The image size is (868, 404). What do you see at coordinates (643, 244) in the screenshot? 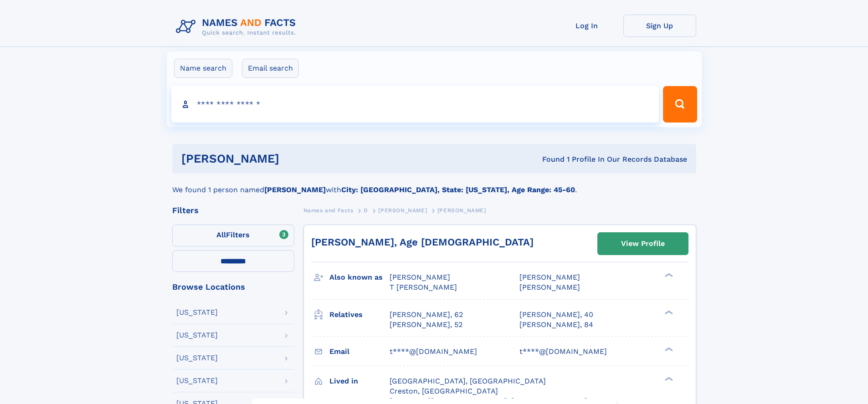
I see `a: View Profile` at bounding box center [643, 244].